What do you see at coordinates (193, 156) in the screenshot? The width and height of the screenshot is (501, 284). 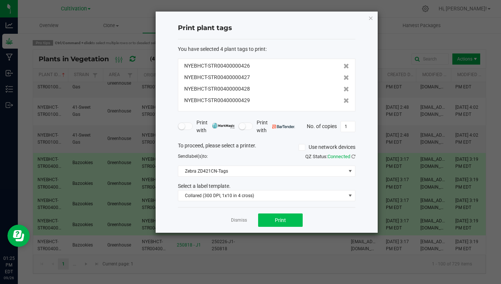 I see `span: Send to:` at bounding box center [193, 156].